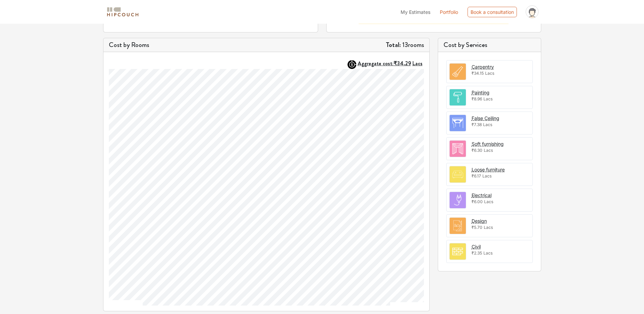  I want to click on span: ₹8.96, so click(477, 99).